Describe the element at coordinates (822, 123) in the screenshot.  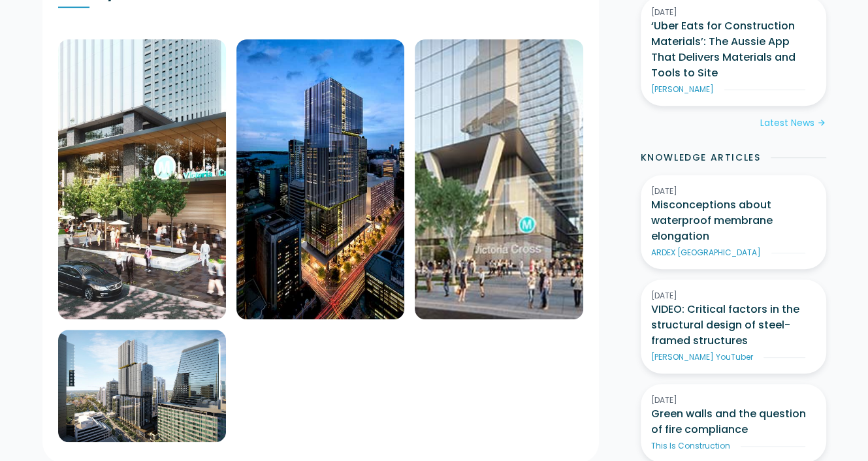
I see `div: arrow_forward` at that location.